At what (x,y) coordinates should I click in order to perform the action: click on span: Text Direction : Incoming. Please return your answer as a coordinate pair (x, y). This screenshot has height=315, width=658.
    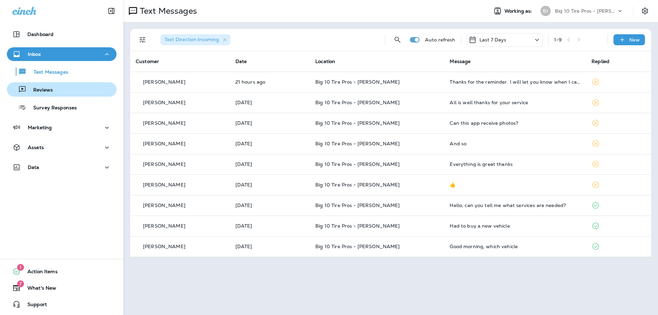
    Looking at the image, I should click on (191, 39).